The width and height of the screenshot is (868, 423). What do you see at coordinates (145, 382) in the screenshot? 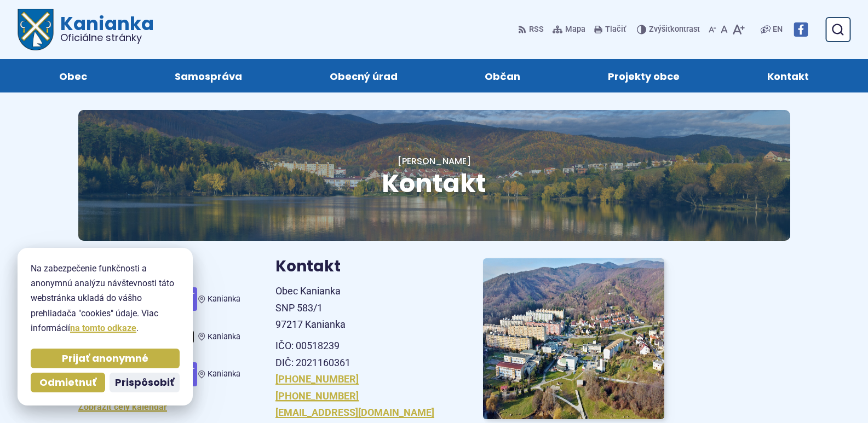
I see `span: Prispôsobiť` at bounding box center [145, 382].